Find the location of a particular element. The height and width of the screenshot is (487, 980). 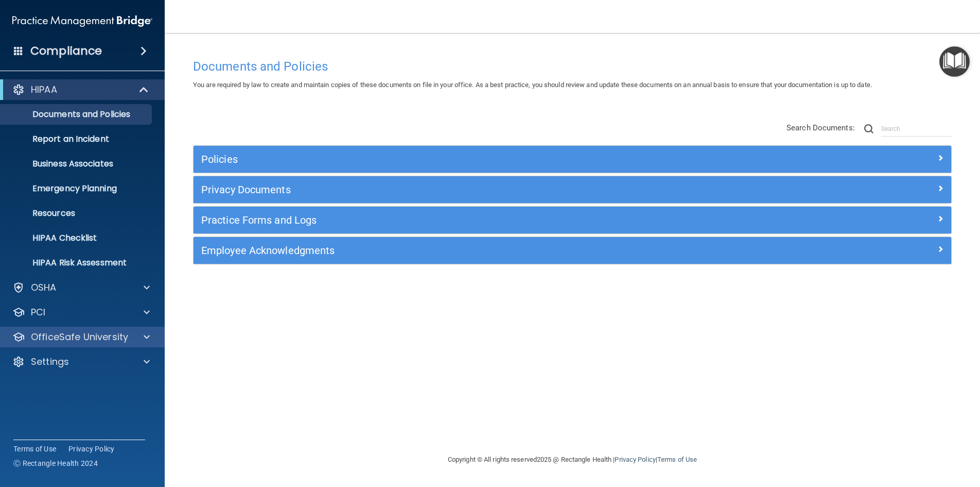

p: OfficeSafe University is located at coordinates (80, 337).